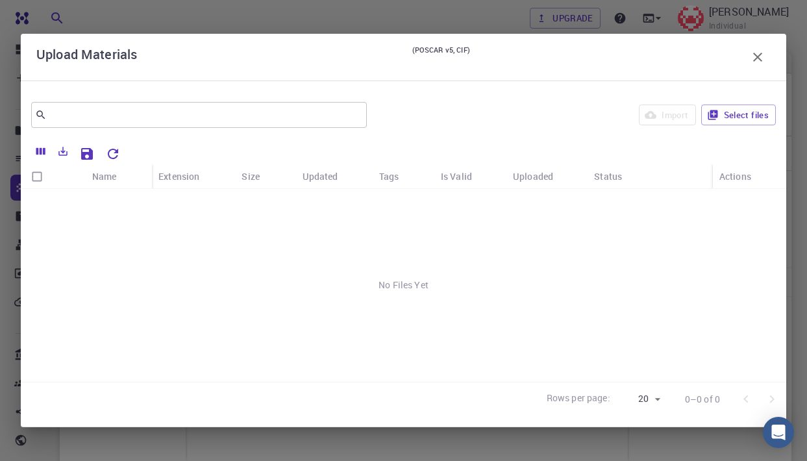 The image size is (807, 461). Describe the element at coordinates (69, 176) in the screenshot. I see `div: Icon` at that location.